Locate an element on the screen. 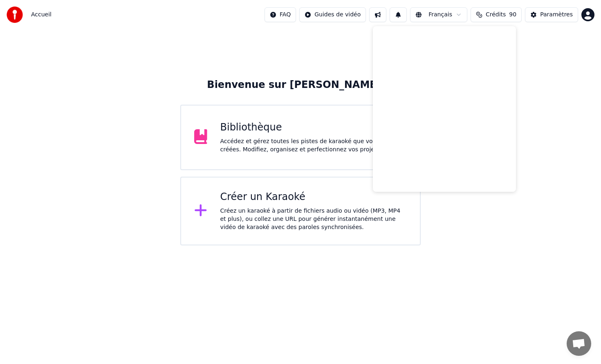 This screenshot has height=364, width=601. span: Accueil is located at coordinates (41, 15).